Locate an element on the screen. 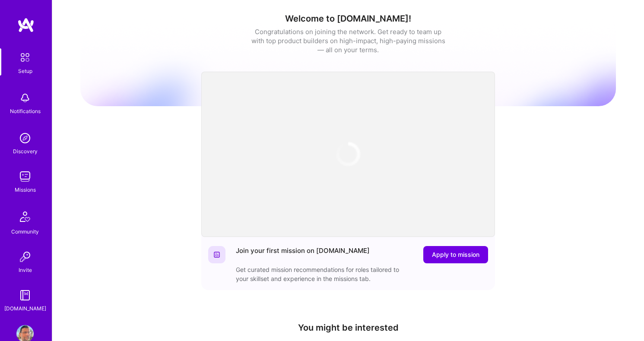 The height and width of the screenshot is (341, 644). img: loading is located at coordinates (348, 154).